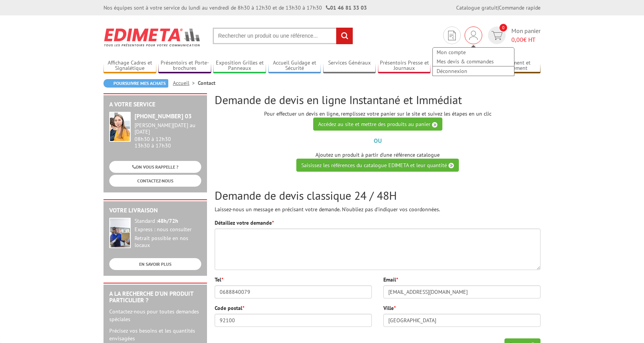 This screenshot has height=343, width=644. Describe the element at coordinates (378, 165) in the screenshot. I see `a: Saisissez les références du catalogue EDIMETA et leur quantité` at that location.